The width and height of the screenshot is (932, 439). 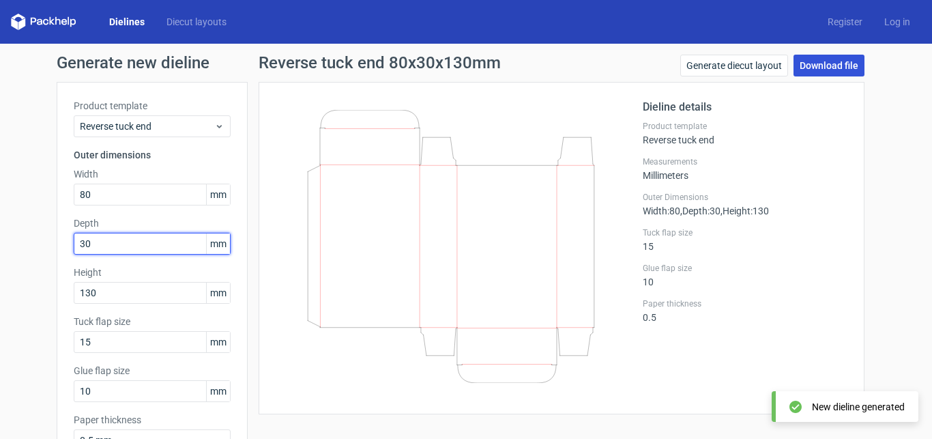 I want to click on a: Download file, so click(x=829, y=66).